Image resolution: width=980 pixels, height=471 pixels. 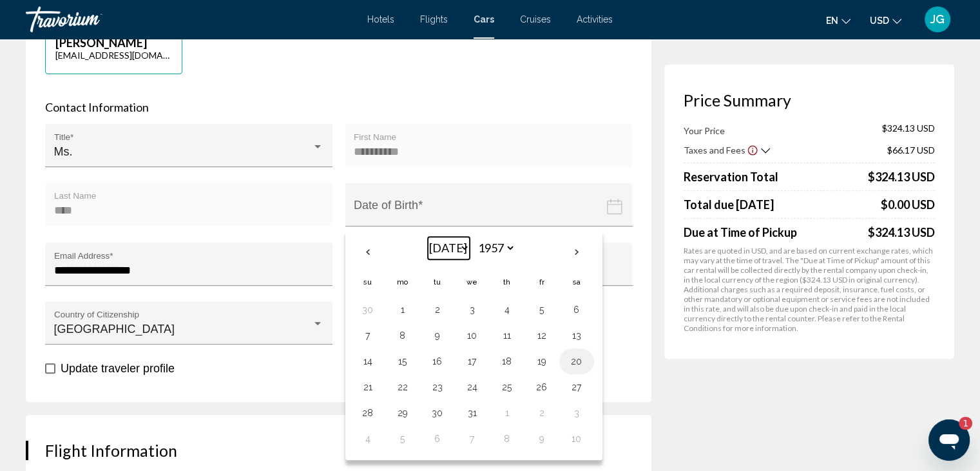 What do you see at coordinates (714, 150) in the screenshot?
I see `span: Taxes and Fees` at bounding box center [714, 150].